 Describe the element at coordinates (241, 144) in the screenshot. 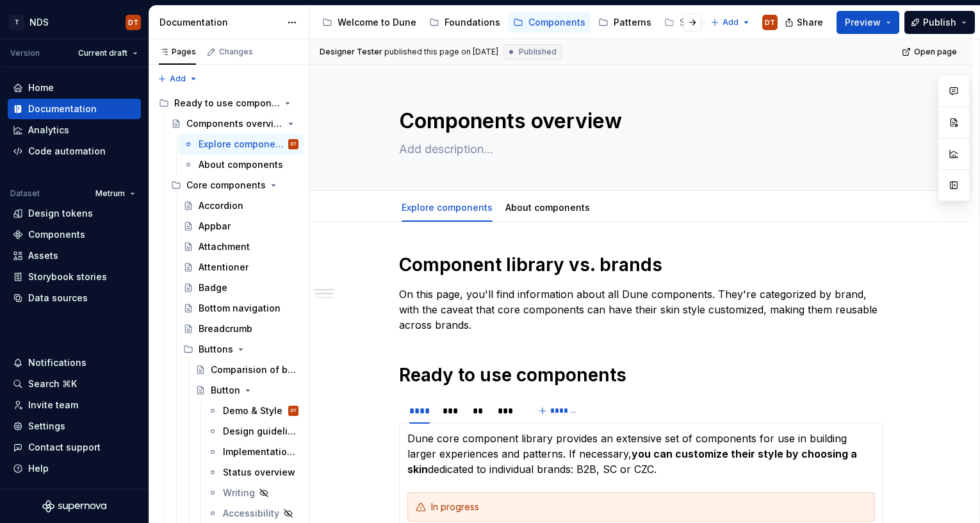

I see `a: Explore componentsDT` at that location.